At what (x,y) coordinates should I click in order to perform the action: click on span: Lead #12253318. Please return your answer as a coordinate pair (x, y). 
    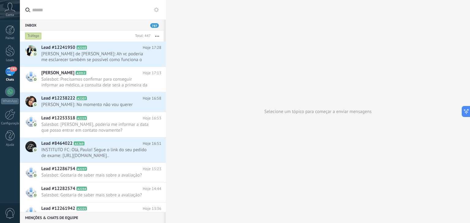
    Looking at the image, I should click on (58, 118).